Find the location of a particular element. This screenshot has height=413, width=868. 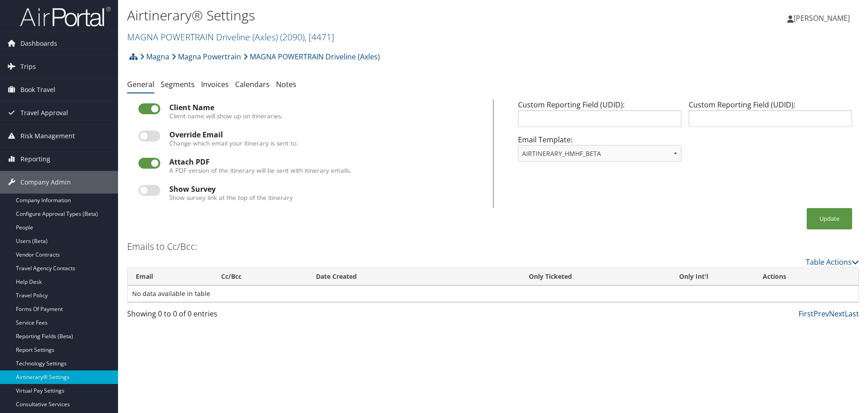

label: Show survey link at the top of the itinerary is located at coordinates (231, 198).